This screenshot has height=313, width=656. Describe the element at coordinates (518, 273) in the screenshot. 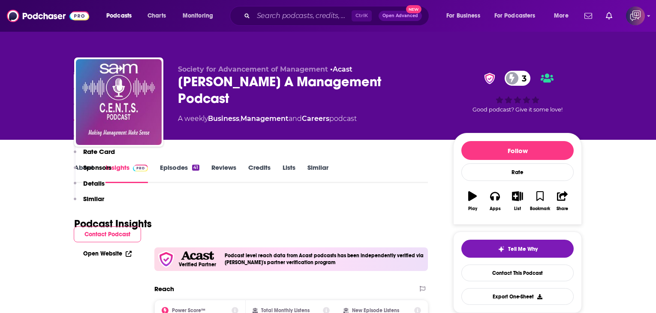

I see `a: Contact This Podcast` at that location.